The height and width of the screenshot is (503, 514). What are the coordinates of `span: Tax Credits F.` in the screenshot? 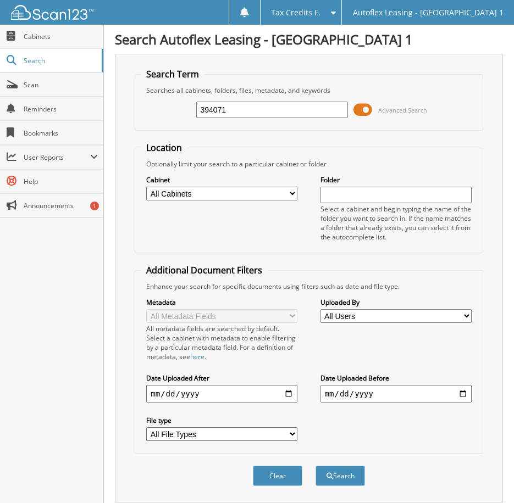 It's located at (296, 13).